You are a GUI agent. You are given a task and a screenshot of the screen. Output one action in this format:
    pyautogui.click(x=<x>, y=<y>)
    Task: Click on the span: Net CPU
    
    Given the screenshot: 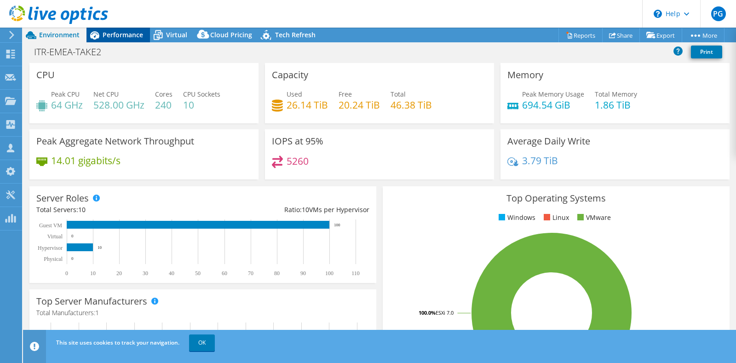 What is the action you would take?
    pyautogui.click(x=106, y=94)
    